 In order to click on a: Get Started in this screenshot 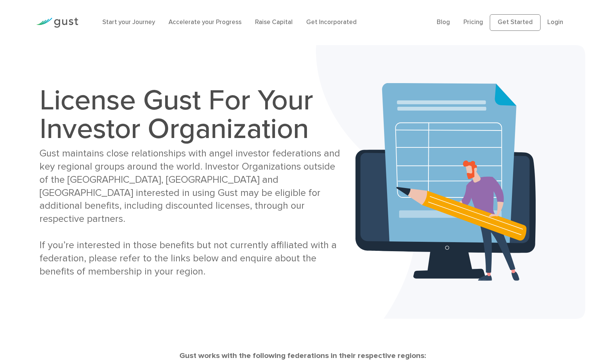, I will do `click(515, 23)`.